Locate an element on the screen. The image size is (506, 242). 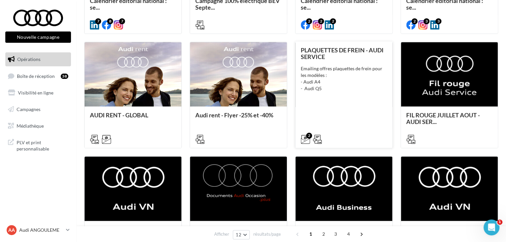
span: Visibilité en ligne is located at coordinates (35, 92).